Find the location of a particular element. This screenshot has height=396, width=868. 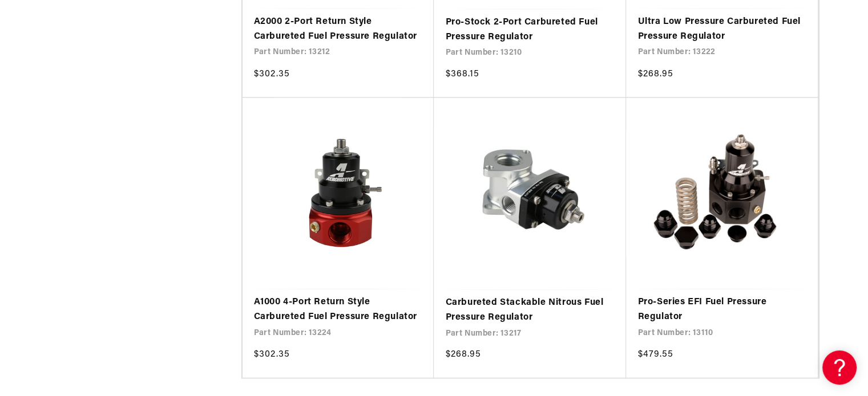

a: Pro-Stock 2-Port Carbureted Fuel Pressure Regulator is located at coordinates (529, 29).